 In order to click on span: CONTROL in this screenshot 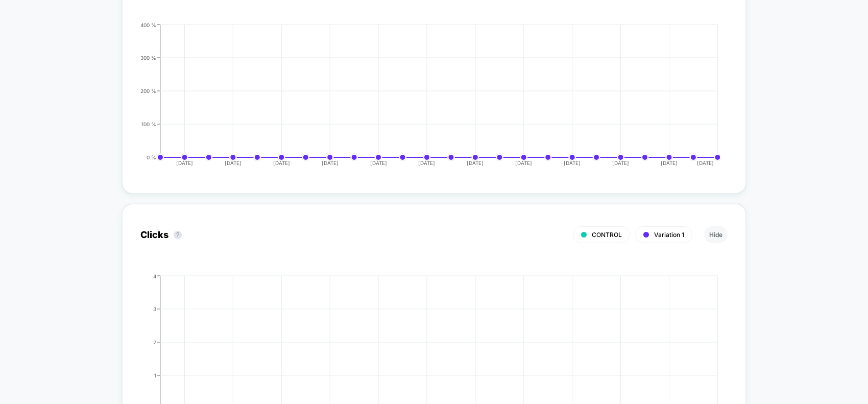, I will do `click(607, 235)`.